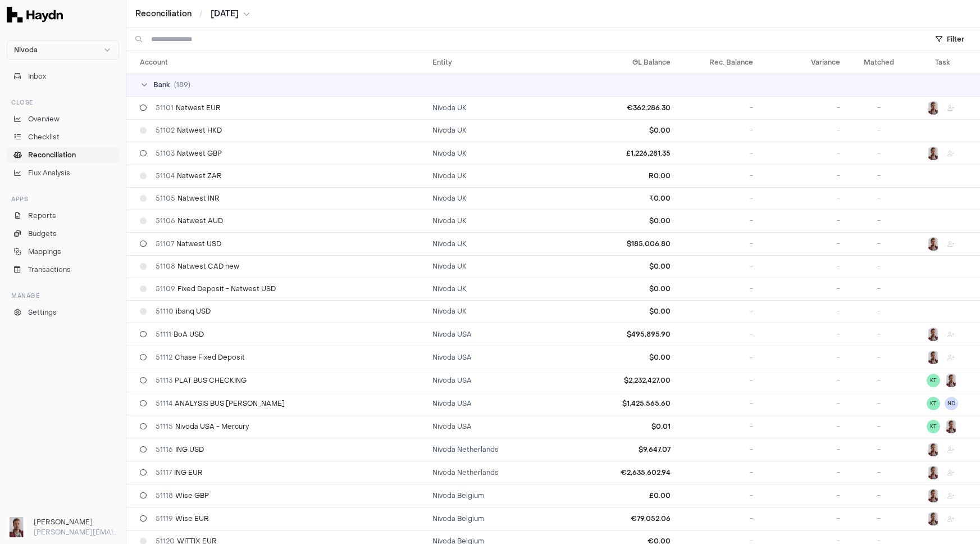 The height and width of the screenshot is (544, 980). I want to click on span: 51112, so click(164, 358).